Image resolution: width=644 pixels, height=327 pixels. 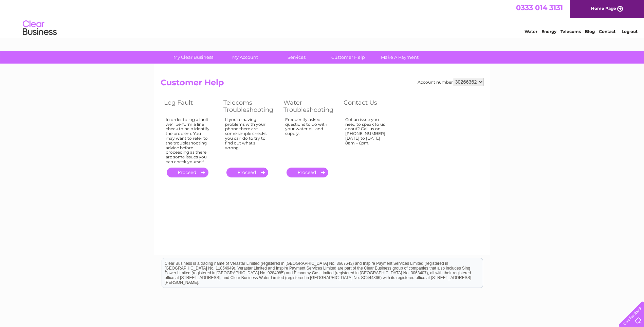 What do you see at coordinates (590, 31) in the screenshot?
I see `a: Blog` at bounding box center [590, 31].